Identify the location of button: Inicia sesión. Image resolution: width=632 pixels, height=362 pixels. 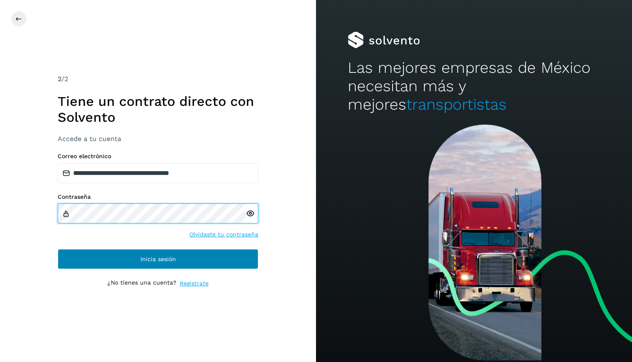
(158, 259).